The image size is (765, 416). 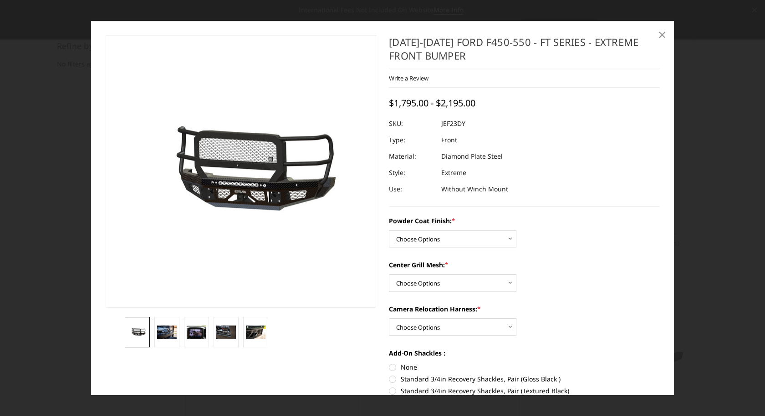 I want to click on dd: Diamond Plate Steel, so click(x=472, y=157).